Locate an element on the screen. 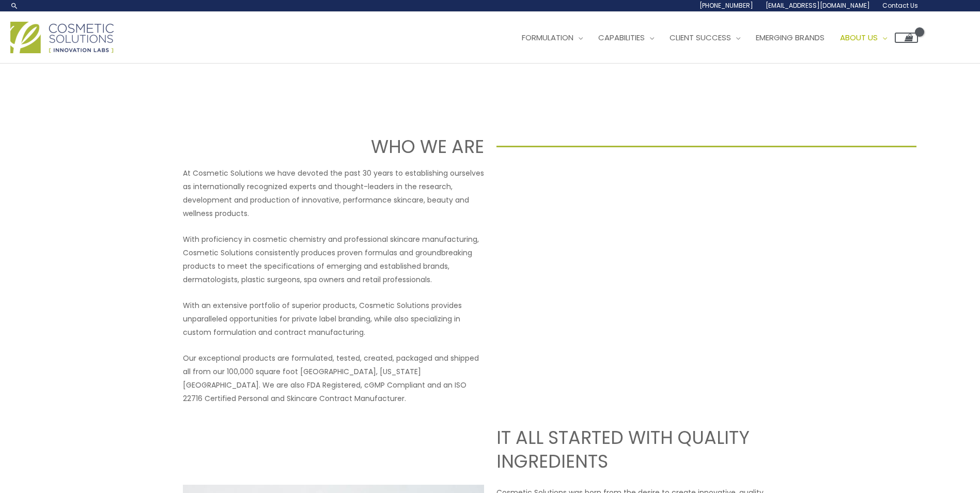  span: Contact Us is located at coordinates (900, 5).